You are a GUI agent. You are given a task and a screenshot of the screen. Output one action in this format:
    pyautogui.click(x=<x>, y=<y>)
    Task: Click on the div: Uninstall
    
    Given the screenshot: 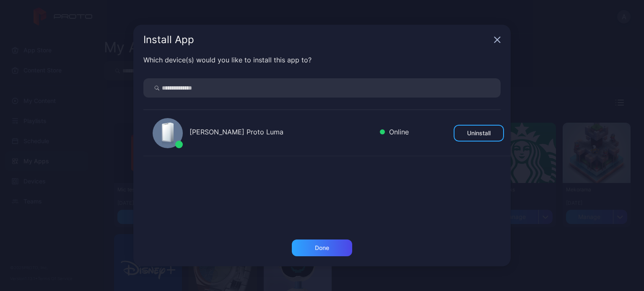 What is the action you would take?
    pyautogui.click(x=479, y=133)
    